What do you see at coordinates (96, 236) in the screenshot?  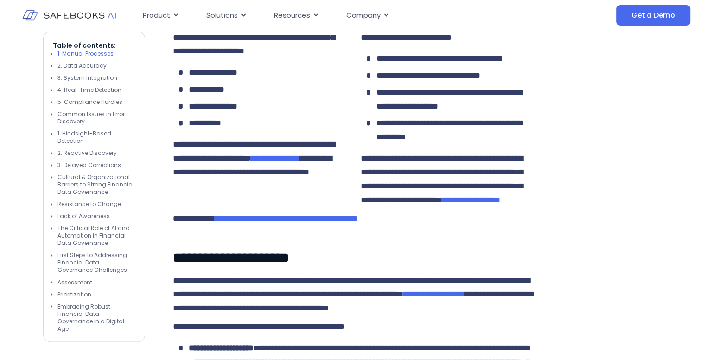 I see `li: The Critical Role of AI and Automation in Financial Data Governance` at bounding box center [96, 236].